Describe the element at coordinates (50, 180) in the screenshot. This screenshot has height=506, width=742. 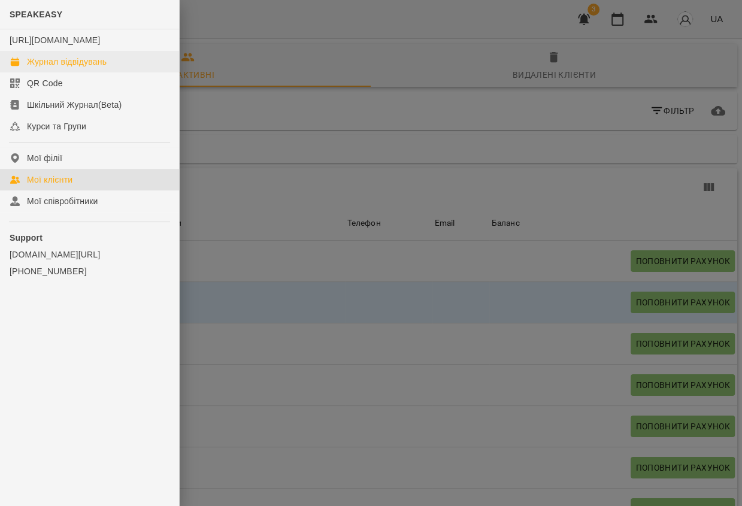
I see `div: Мої клієнти` at that location.